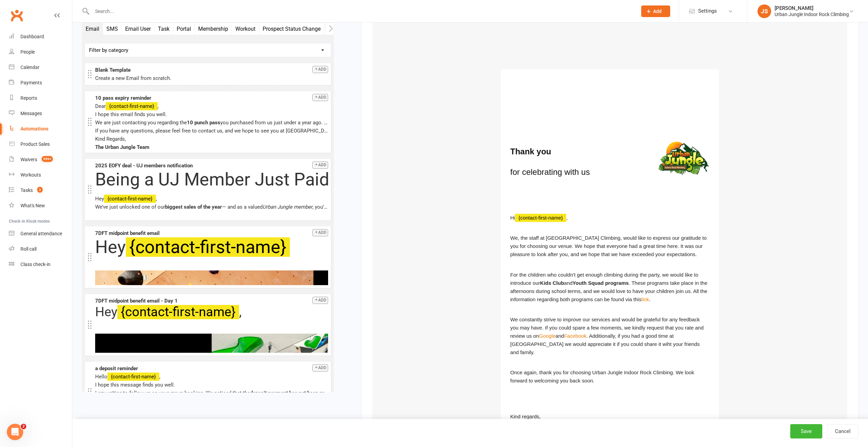 The image size is (868, 447). Describe the element at coordinates (287, 207) in the screenshot. I see `span: Urban Jungle member` at that location.